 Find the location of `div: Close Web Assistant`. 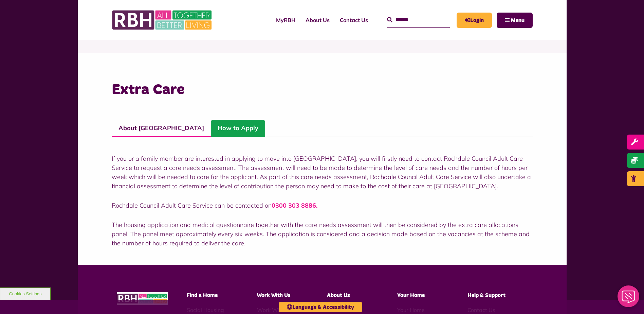

div: Close Web Assistant is located at coordinates (15, 13).